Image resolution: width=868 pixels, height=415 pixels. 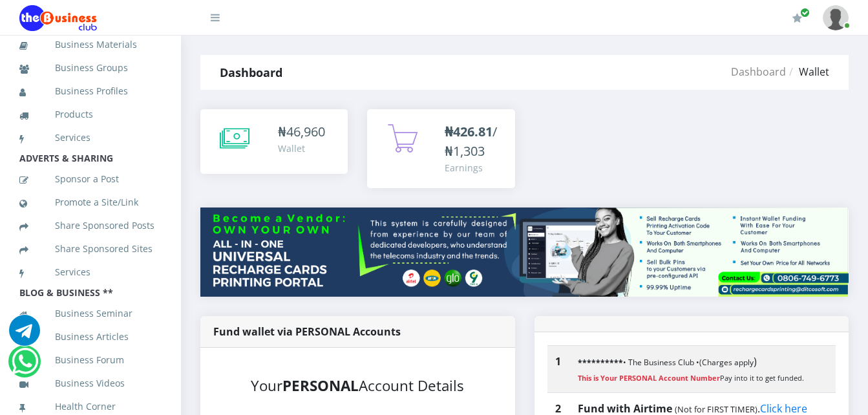 I want to click on a: ₦46,960 Wallet, so click(x=274, y=142).